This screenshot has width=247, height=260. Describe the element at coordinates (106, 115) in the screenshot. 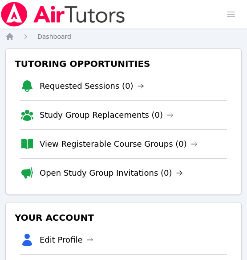

I see `a: Study Group Replacements (0)` at that location.